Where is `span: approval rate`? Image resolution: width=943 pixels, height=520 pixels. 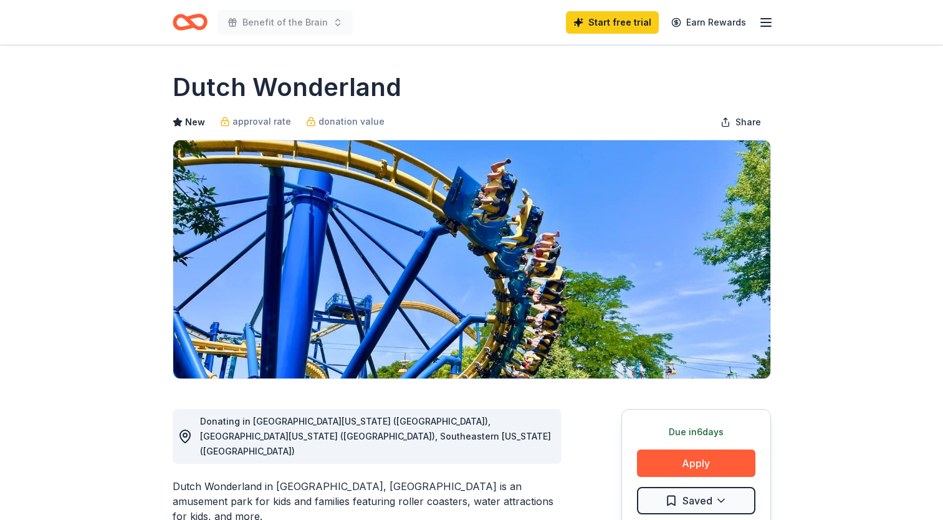
span: approval rate is located at coordinates (262, 122).